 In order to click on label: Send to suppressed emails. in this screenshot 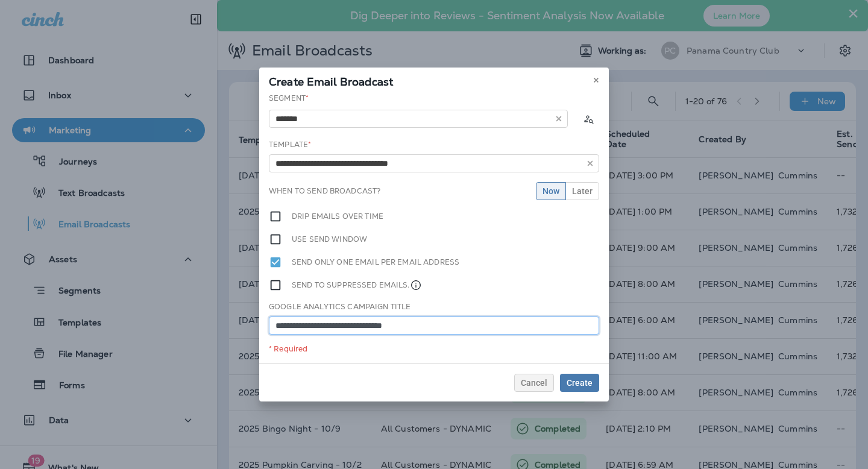, I will do `click(357, 285)`.